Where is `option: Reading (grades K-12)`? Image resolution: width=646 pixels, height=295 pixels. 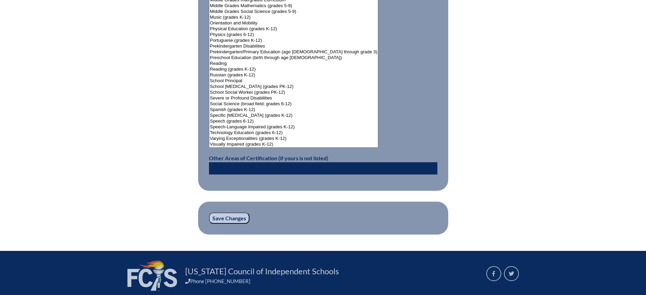
option: Reading (grades K-12) is located at coordinates (293, 69).